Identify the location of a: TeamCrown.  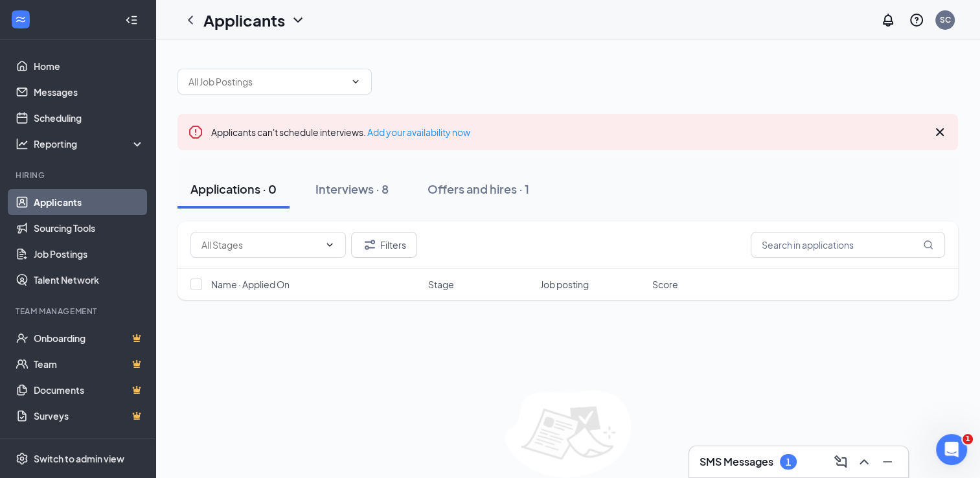
(89, 364).